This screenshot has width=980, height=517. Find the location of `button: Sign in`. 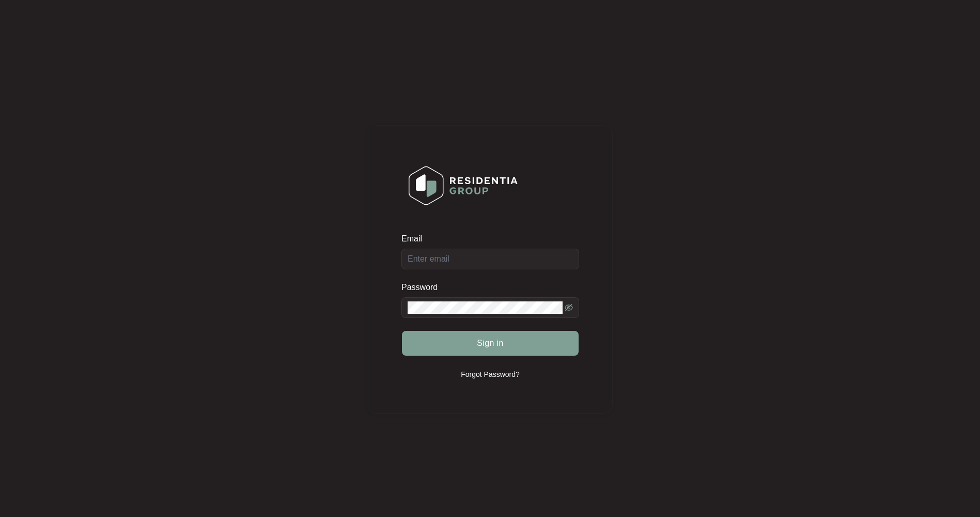

button: Sign in is located at coordinates (490, 343).